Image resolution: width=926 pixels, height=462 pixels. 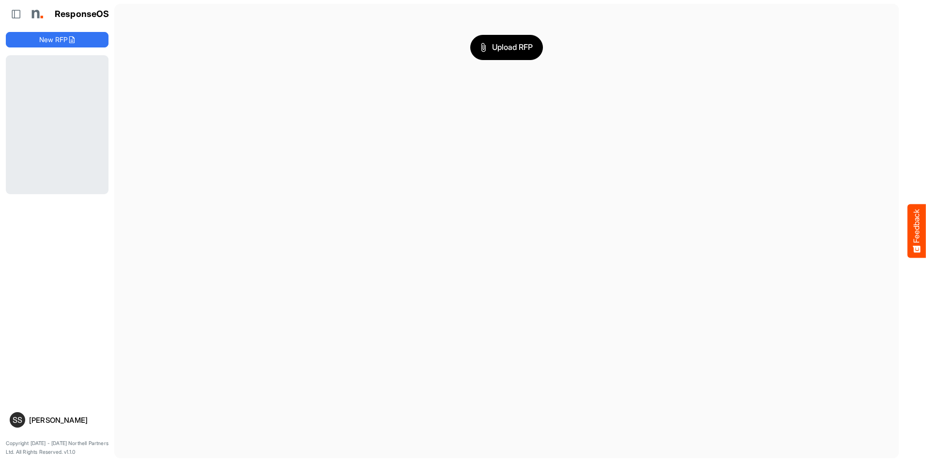 What do you see at coordinates (82, 14) in the screenshot?
I see `h1: ResponseOS` at bounding box center [82, 14].